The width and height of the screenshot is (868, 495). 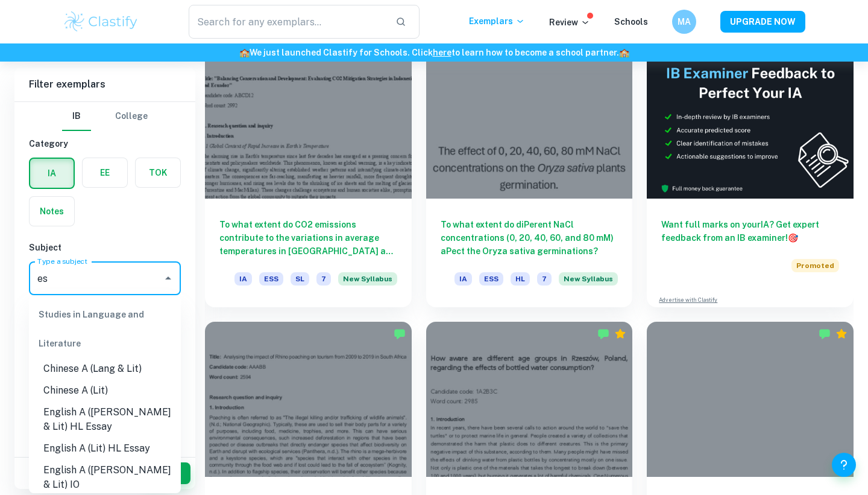 I want to click on input: Search for any exemplars..., so click(x=287, y=22).